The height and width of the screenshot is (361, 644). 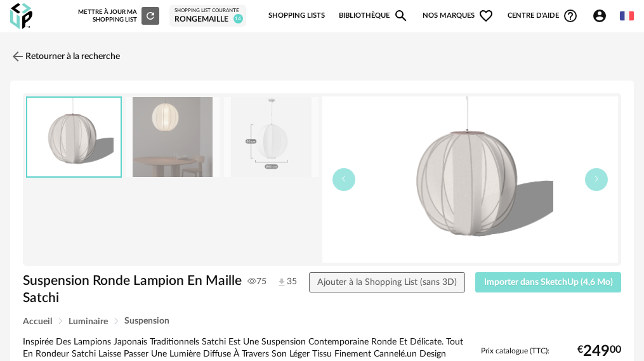 I want to click on a: Retourner à la recherche, so click(x=65, y=56).